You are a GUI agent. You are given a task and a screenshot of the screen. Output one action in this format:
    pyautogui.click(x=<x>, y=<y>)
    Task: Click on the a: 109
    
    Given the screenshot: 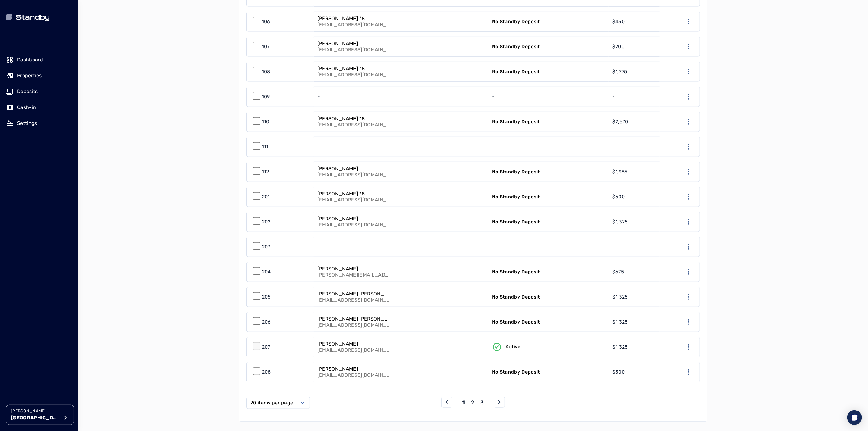 What is the action you would take?
    pyautogui.click(x=280, y=97)
    